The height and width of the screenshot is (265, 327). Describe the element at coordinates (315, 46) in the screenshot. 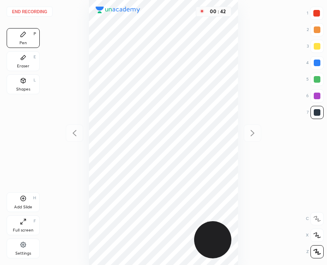

I see `div: 3` at that location.